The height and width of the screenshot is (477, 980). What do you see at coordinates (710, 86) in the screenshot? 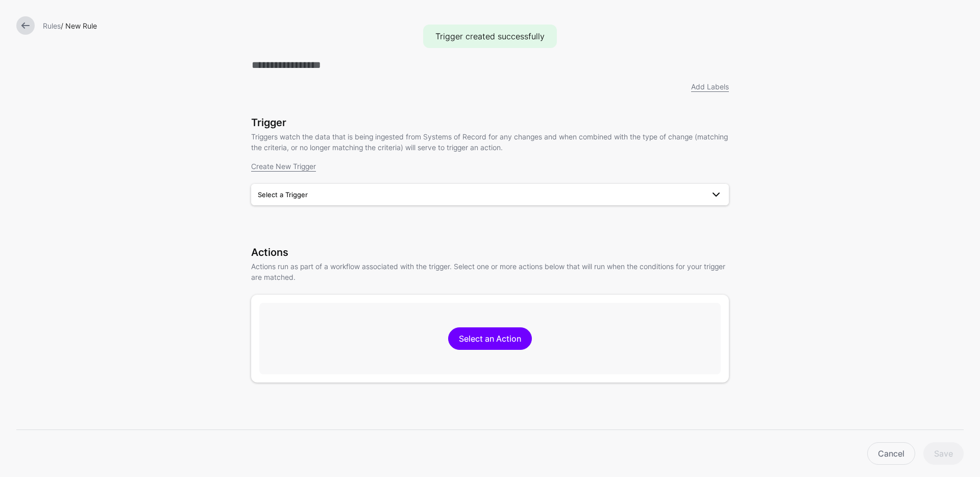
I see `a: Add Labels` at bounding box center [710, 86].